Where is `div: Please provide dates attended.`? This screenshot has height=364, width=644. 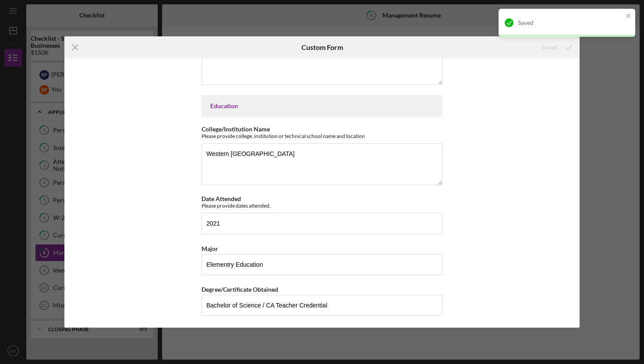
div: Please provide dates attended. is located at coordinates (322, 206).